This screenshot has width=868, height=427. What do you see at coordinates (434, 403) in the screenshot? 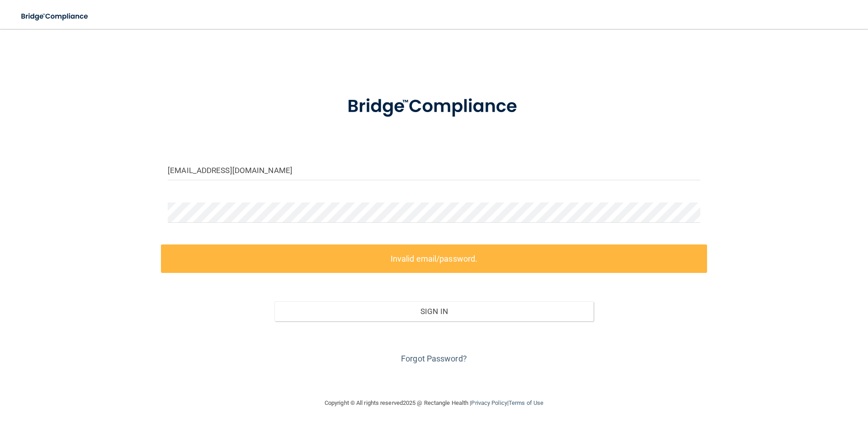
I see `div: Copyright © All rights reserved 2025 @ Rectangle Health | |` at bounding box center [434, 403].